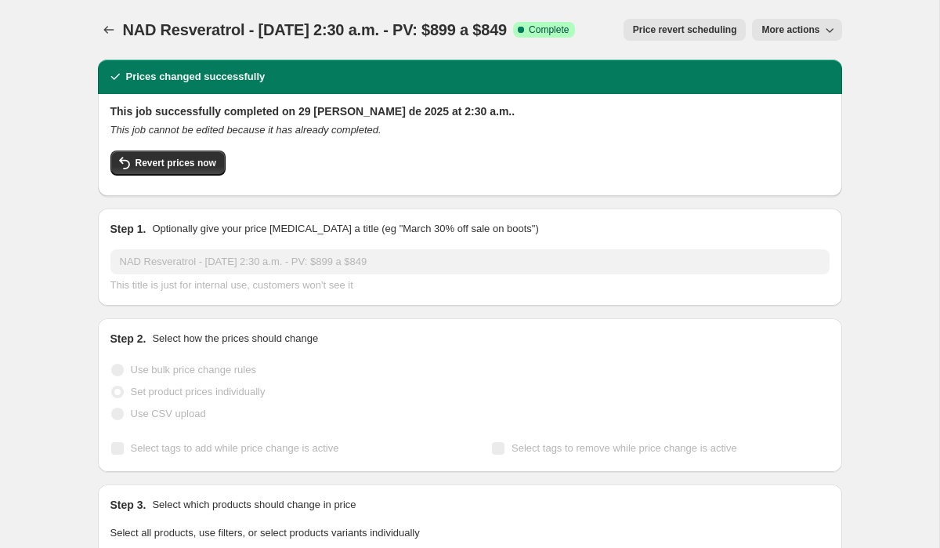 This screenshot has height=548, width=940. Describe the element at coordinates (168, 163) in the screenshot. I see `button: Revert prices now` at that location.